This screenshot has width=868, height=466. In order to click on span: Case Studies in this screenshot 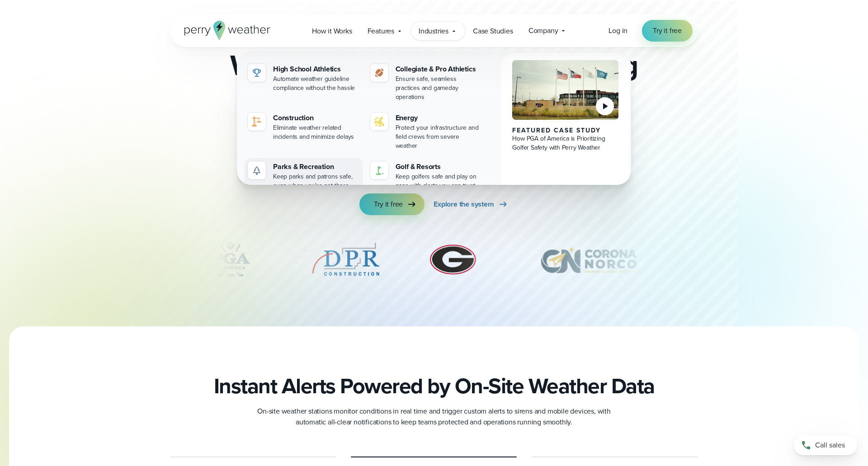, I will do `click(493, 32)`.